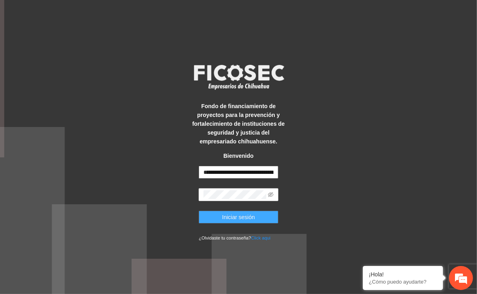 The width and height of the screenshot is (477, 294). Describe the element at coordinates (238, 124) in the screenshot. I see `strong: Fondo de financiamiento de proyectos para la prevención y fortalecimiento de instituciones de seg...` at that location.